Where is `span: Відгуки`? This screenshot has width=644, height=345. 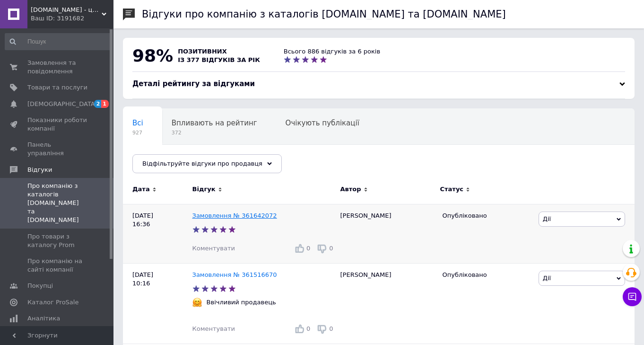
span: Відгуки is located at coordinates (40, 170).